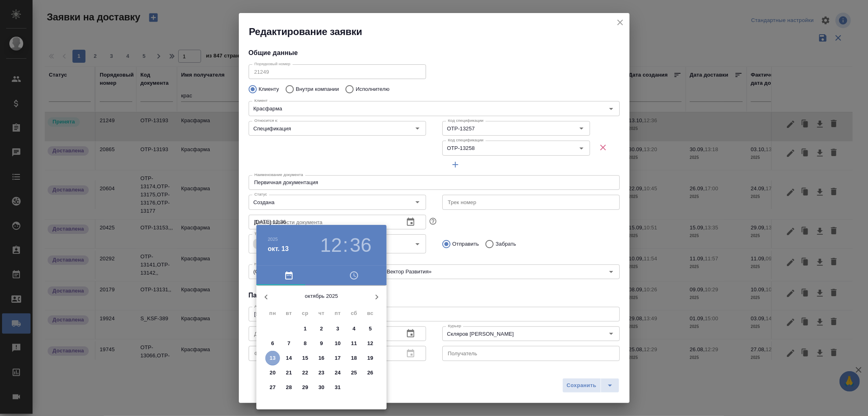  What do you see at coordinates (371, 372) in the screenshot?
I see `button: 26` at bounding box center [371, 372].